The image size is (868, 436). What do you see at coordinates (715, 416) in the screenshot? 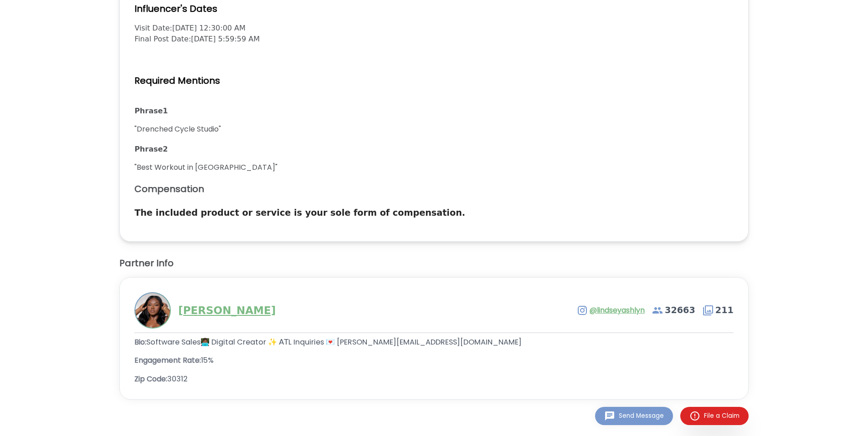
I see `div: File a Claim` at bounding box center [715, 416].